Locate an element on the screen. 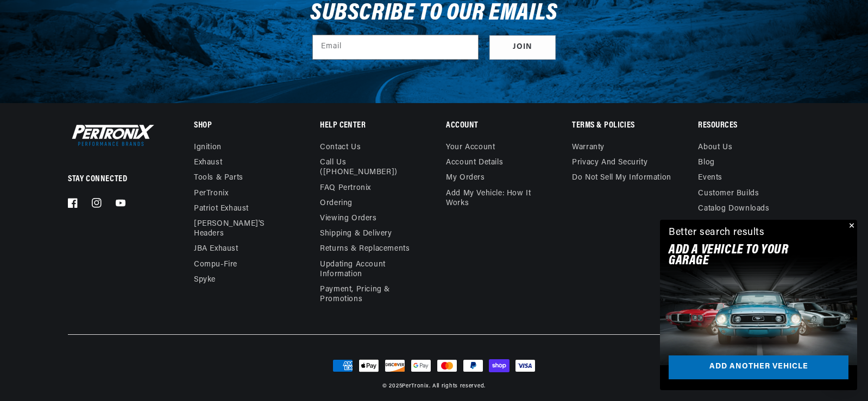 This screenshot has height=401, width=868. a: Distributor Lookup is located at coordinates (732, 224).